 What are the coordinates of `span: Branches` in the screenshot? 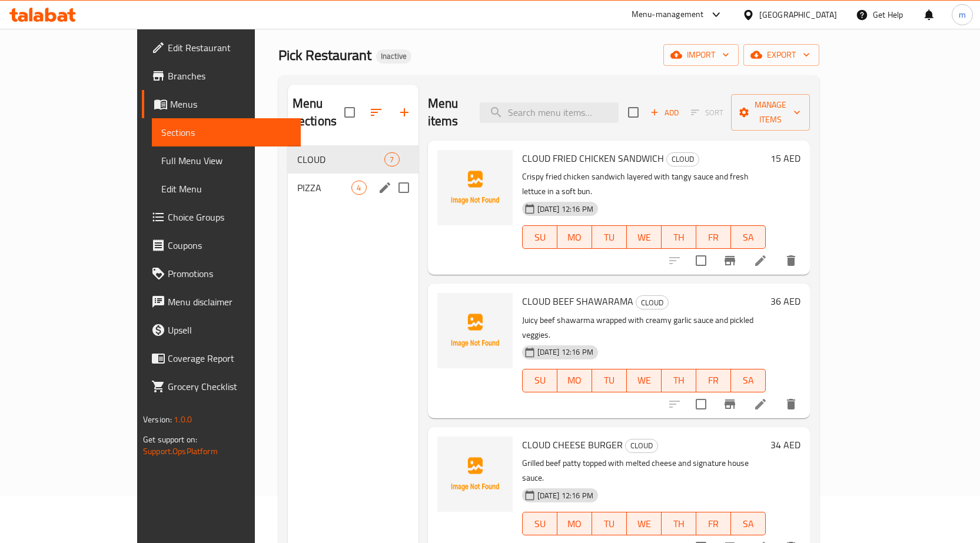 It's located at (229, 76).